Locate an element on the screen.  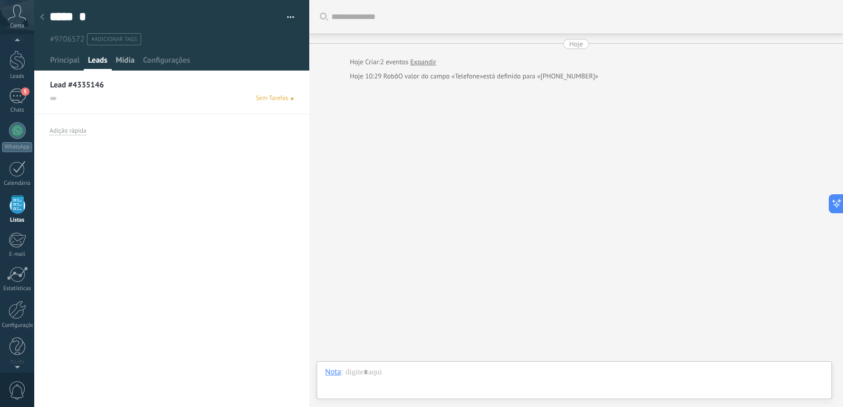
span: 5 is located at coordinates (25, 92).